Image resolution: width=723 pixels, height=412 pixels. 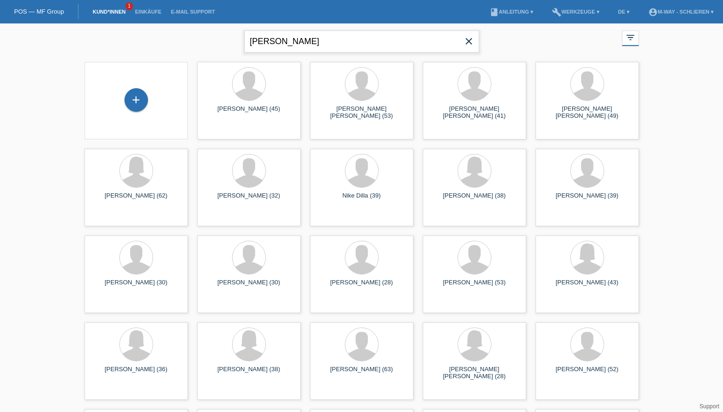 I want to click on i: close, so click(x=469, y=41).